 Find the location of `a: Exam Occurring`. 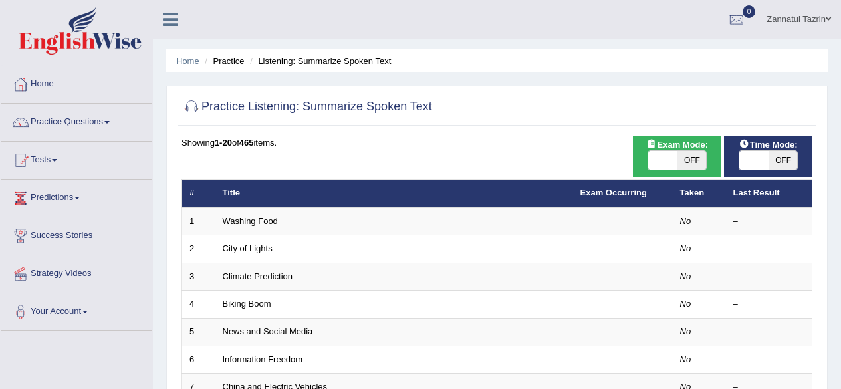

a: Exam Occurring is located at coordinates (614, 192).